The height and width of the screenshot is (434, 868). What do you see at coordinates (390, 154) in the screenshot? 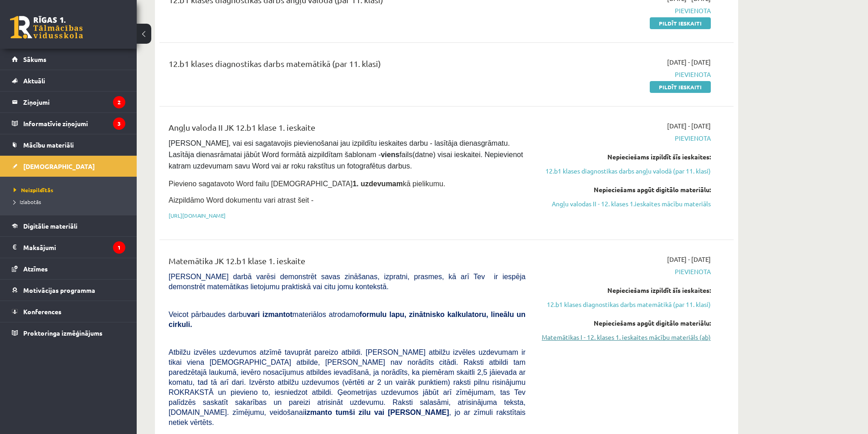
I see `strong: viens` at bounding box center [390, 154].